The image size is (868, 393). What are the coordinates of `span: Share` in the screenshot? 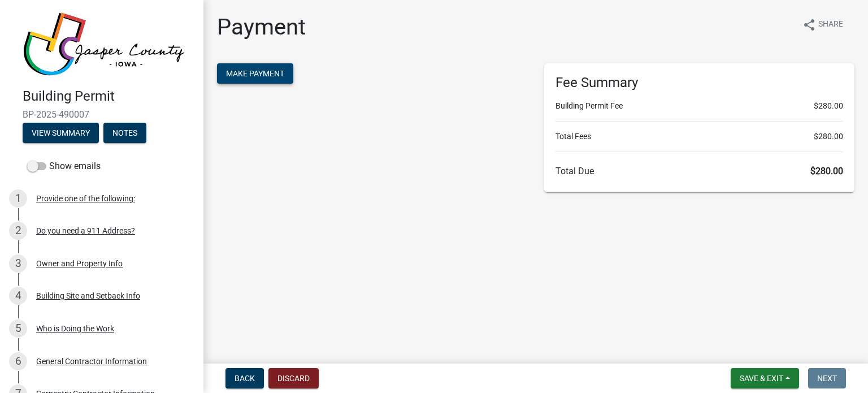 It's located at (831, 25).